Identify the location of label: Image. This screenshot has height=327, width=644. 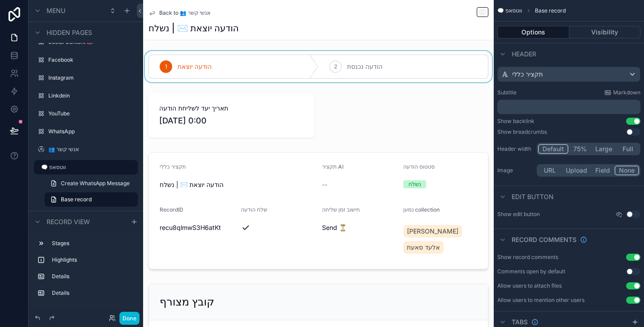
(515, 170).